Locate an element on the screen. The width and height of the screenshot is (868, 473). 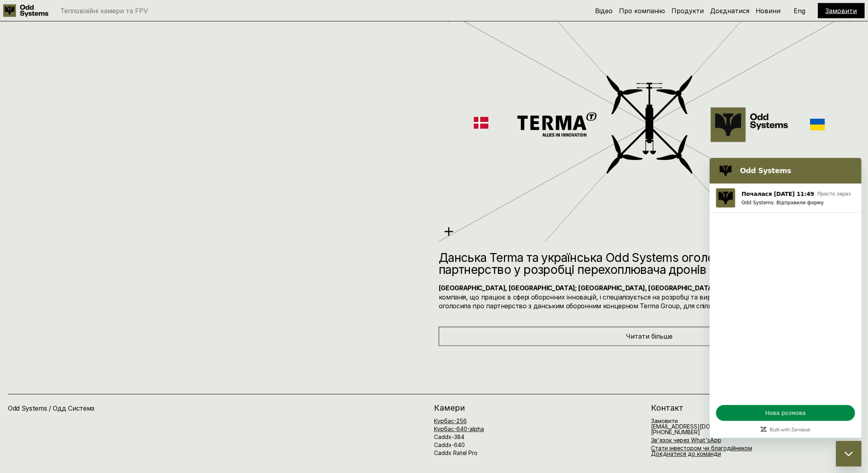
h2: Odd Systems is located at coordinates (87, 13).